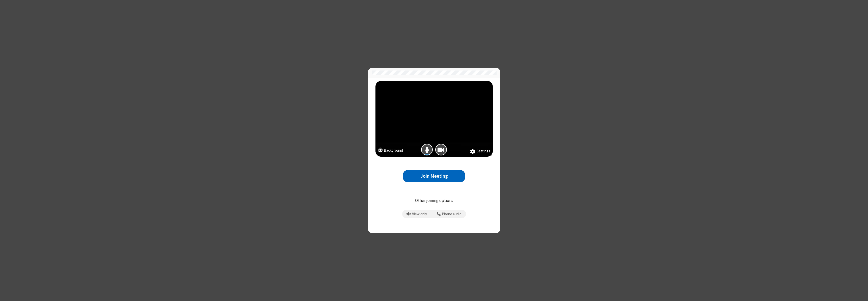 The width and height of the screenshot is (868, 301). Describe the element at coordinates (480, 151) in the screenshot. I see `button: Settings` at that location.